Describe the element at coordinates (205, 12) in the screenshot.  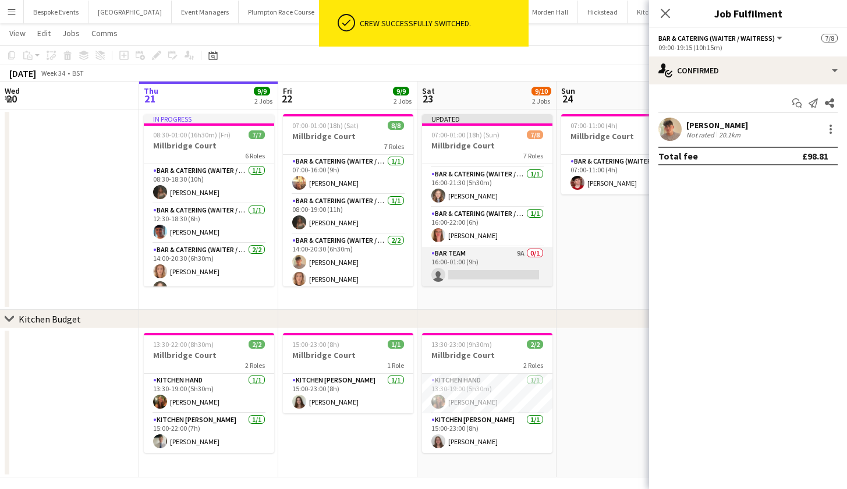
I see `button: Event Managers` at that location.